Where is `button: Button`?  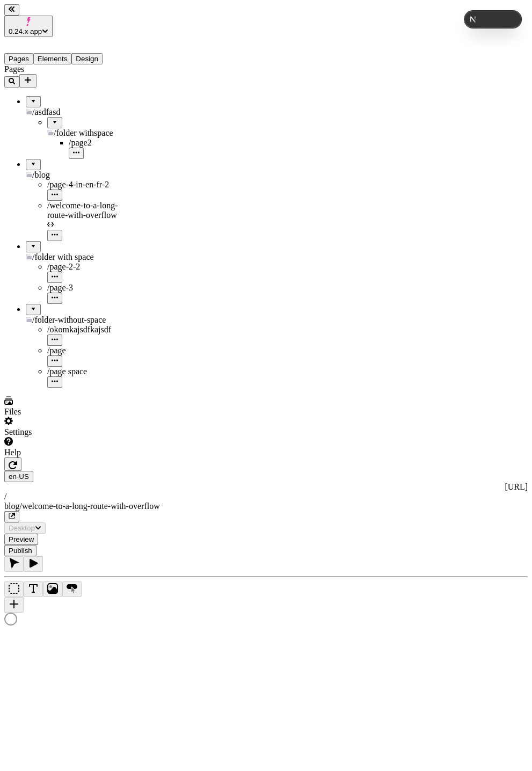
button: Button is located at coordinates (72, 589).